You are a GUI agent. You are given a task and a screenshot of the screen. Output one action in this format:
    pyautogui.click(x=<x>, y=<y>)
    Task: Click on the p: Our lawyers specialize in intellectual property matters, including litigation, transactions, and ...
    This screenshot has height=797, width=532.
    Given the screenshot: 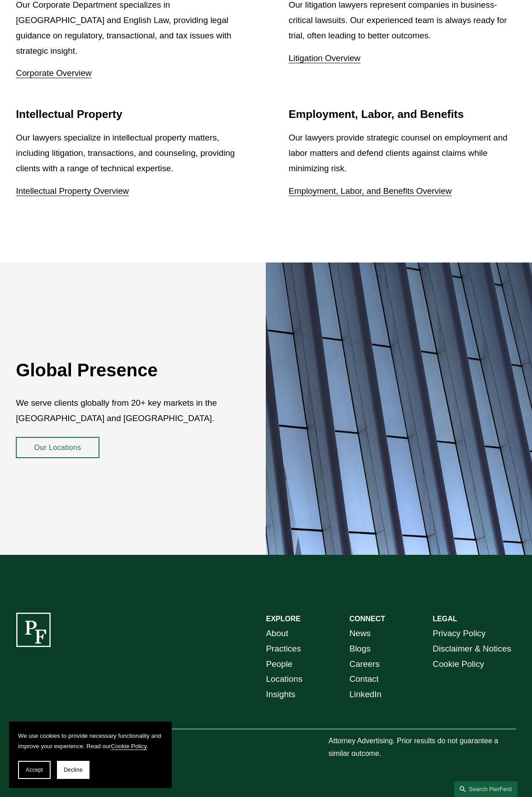 What is the action you would take?
    pyautogui.click(x=129, y=153)
    